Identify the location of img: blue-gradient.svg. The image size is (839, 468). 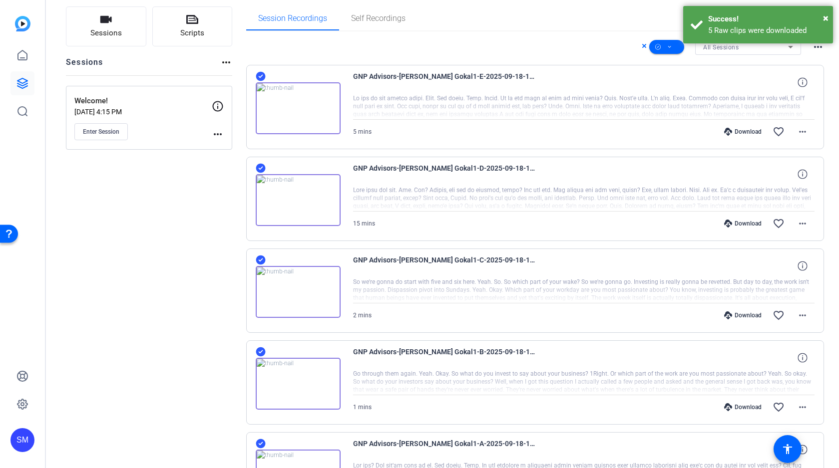
(22, 23).